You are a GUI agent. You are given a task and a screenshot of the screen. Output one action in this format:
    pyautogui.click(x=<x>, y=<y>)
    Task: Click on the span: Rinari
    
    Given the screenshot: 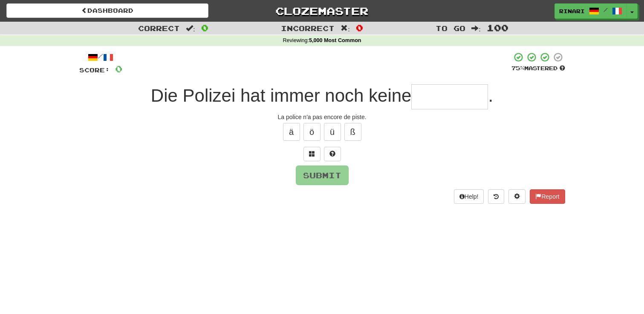 What is the action you would take?
    pyautogui.click(x=572, y=11)
    